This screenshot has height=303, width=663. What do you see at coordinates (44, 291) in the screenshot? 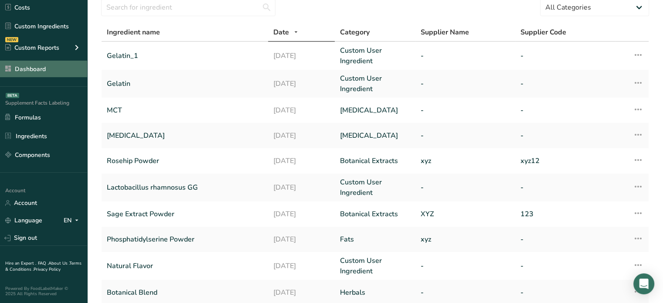
I see `div: Powered By FoodLabelMaker © 2025 All Rights Reserved` at bounding box center [44, 291].